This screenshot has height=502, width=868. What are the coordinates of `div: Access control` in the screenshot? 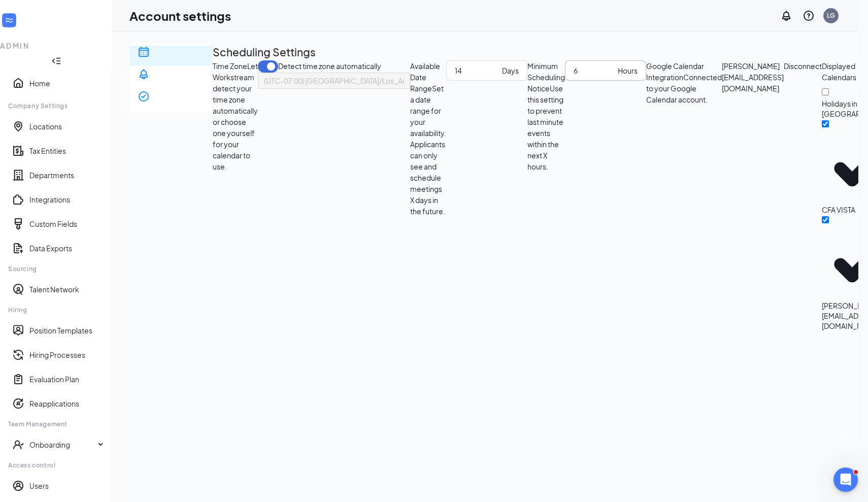 It's located at (56, 465).